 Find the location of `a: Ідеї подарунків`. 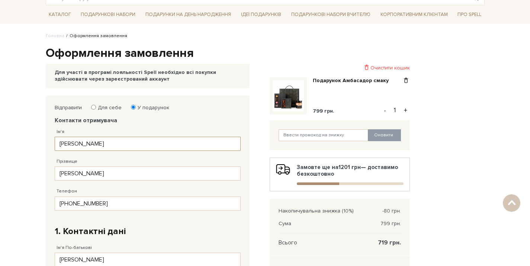

a: Ідеї подарунків is located at coordinates (261, 15).